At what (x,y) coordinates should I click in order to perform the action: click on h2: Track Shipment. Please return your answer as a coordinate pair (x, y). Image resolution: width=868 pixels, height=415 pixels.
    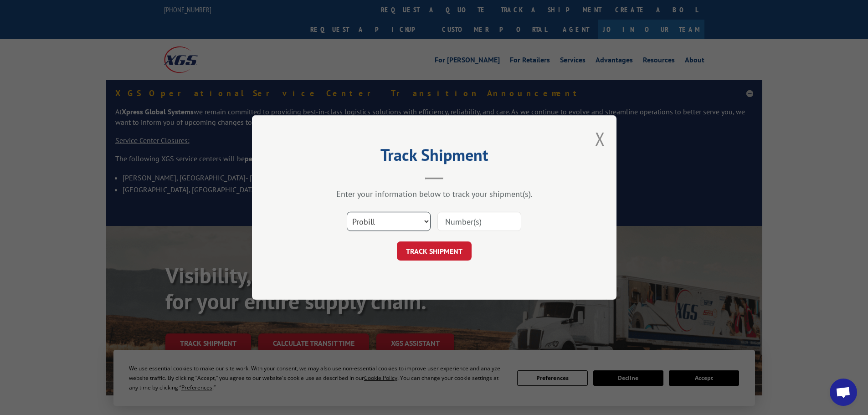
    Looking at the image, I should click on (434, 157).